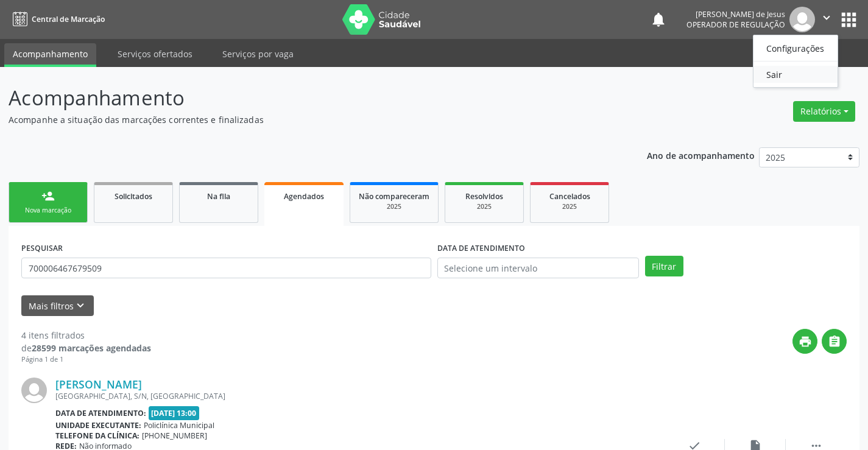 The height and width of the screenshot is (450, 868). Describe the element at coordinates (805, 341) in the screenshot. I see `button: print` at that location.